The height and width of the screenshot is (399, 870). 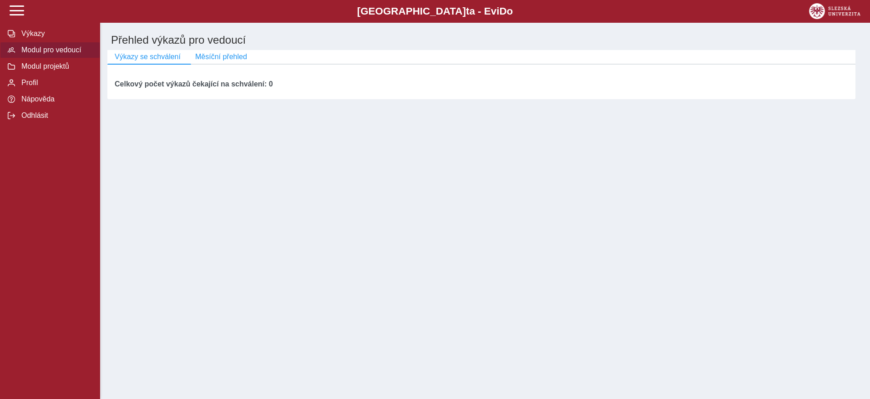 What do you see at coordinates (485, 40) in the screenshot?
I see `h1: Přehled výkazů pro vedoucí` at bounding box center [485, 40].